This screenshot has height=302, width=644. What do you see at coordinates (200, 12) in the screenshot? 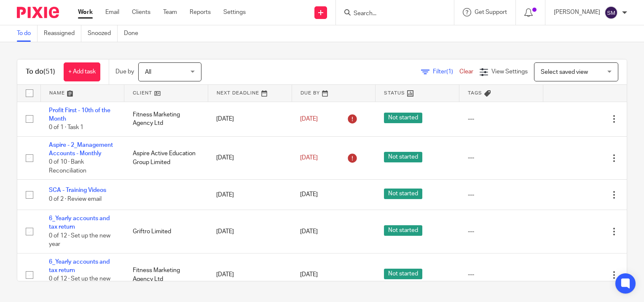
I see `a: Reports` at bounding box center [200, 12].